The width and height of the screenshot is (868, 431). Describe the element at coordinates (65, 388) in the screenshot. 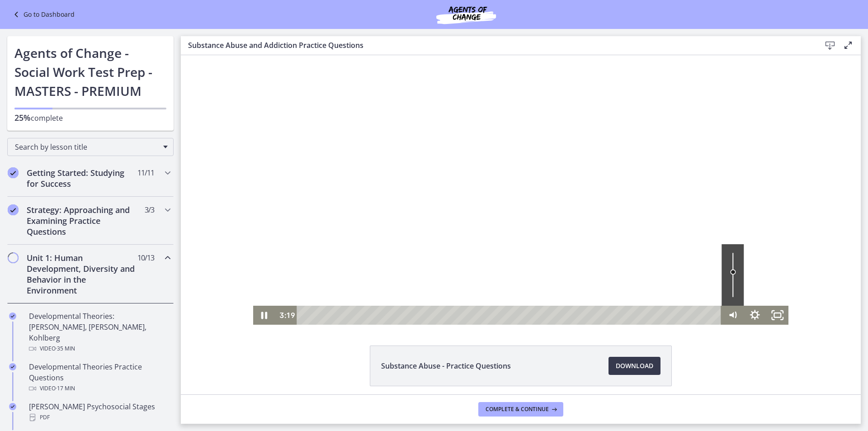

I see `span: · 17 min` at that location.